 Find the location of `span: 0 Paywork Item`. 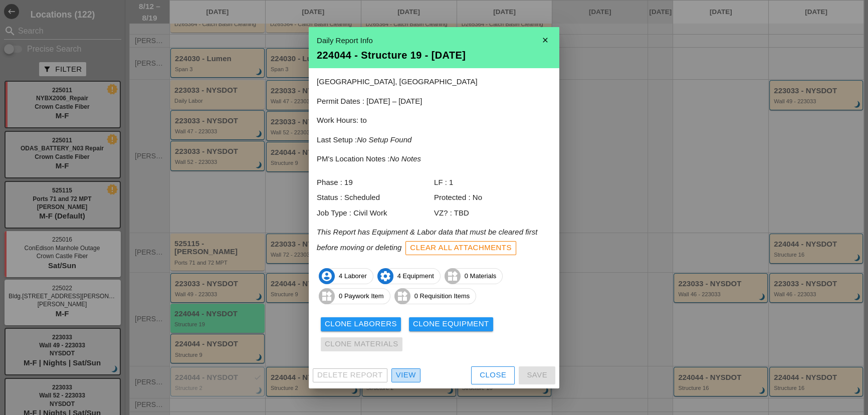

span: 0 Paywork Item is located at coordinates (354, 296).